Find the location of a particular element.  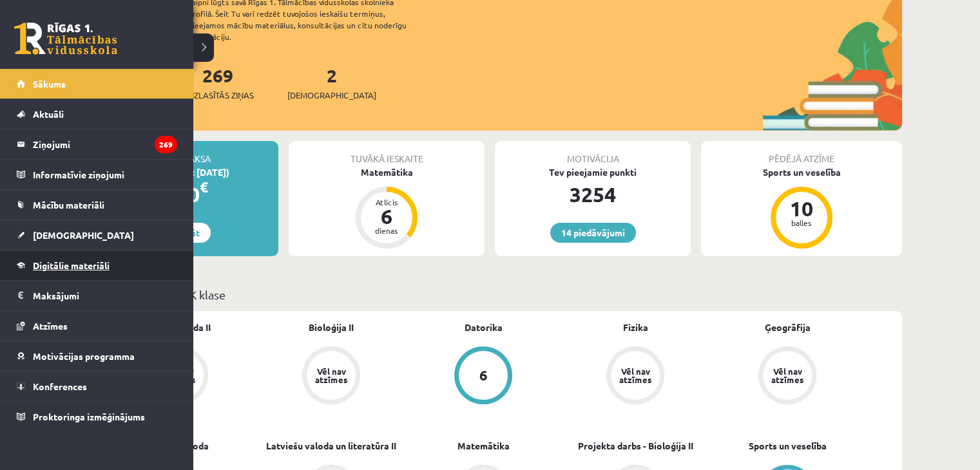

a: Aktuāli is located at coordinates (97, 114).